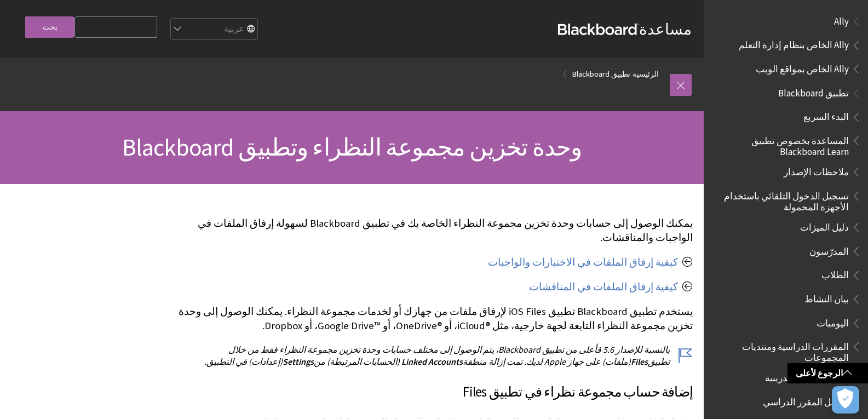 The image size is (868, 419). I want to click on a: تطبيق Blackboard, so click(601, 74).